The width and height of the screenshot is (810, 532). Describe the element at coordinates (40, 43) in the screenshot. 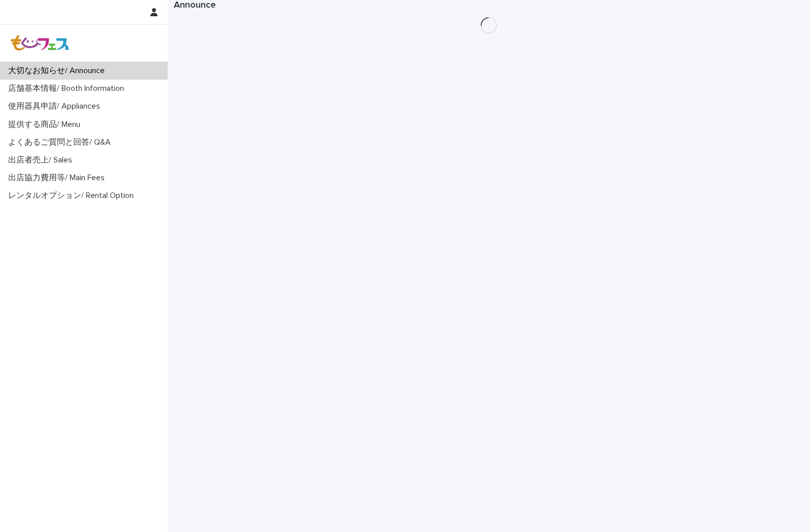

I see `img: Z8gcrWHQVC4NX3Wf4olx` at that location.